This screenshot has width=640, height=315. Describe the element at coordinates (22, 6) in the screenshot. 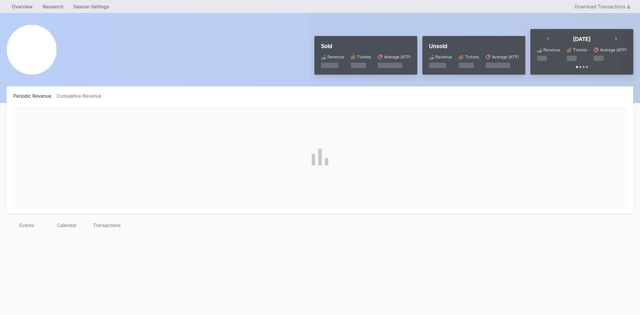

I see `div: Overview` at that location.